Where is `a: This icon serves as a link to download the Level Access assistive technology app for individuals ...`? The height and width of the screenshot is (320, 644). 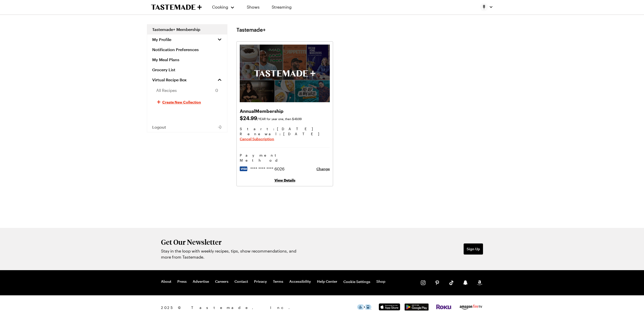 a: This icon serves as a link to download the Level Access assistive technology app for individuals ... is located at coordinates (364, 308).